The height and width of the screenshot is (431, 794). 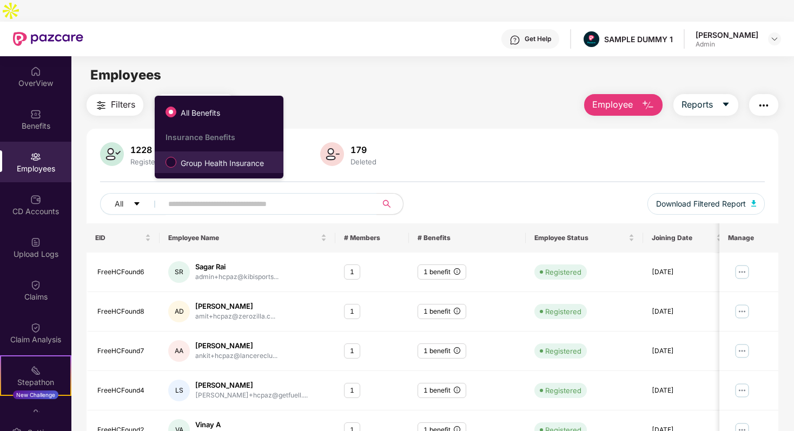 What do you see at coordinates (580, 238) in the screenshot?
I see `span: Employee Status` at bounding box center [580, 238].